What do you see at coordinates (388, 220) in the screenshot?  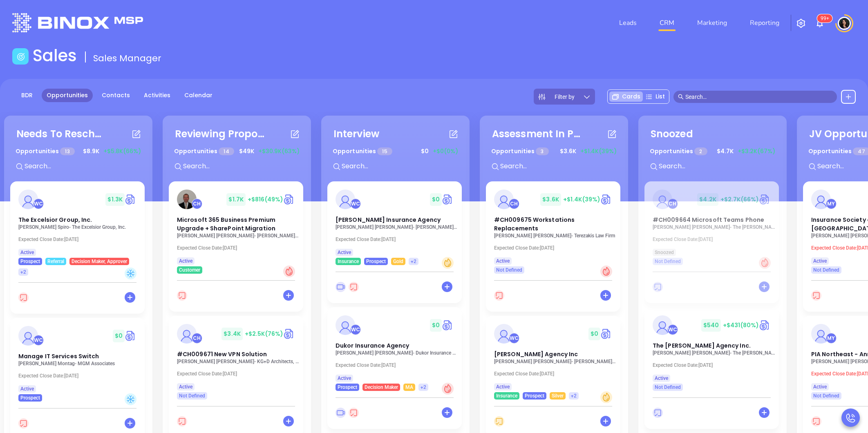 I see `span: Harlan Insurance Agency` at bounding box center [388, 220].